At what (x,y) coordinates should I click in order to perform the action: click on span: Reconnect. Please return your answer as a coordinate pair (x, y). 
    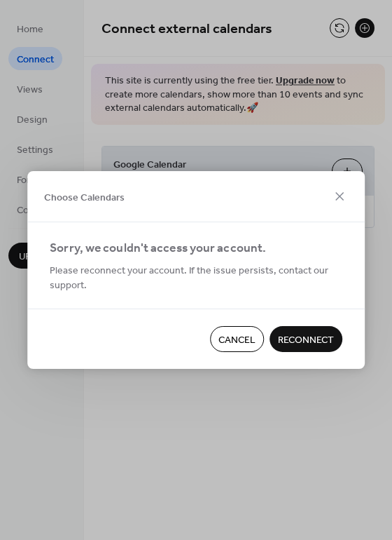
    Looking at the image, I should click on (306, 340).